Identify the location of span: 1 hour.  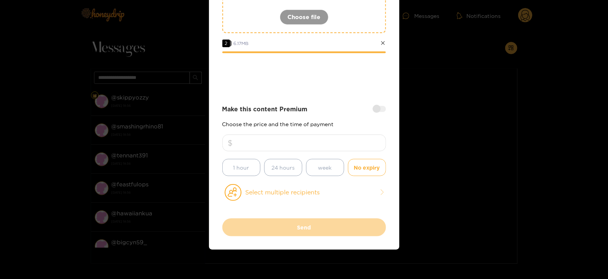
(241, 167).